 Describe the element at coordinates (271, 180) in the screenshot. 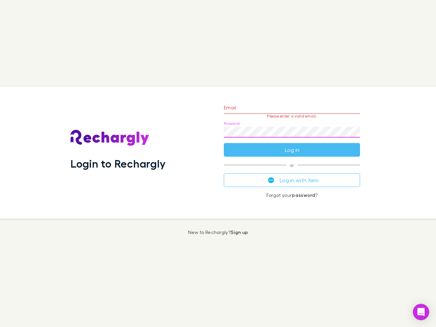

I see `img: Xero's logo` at that location.